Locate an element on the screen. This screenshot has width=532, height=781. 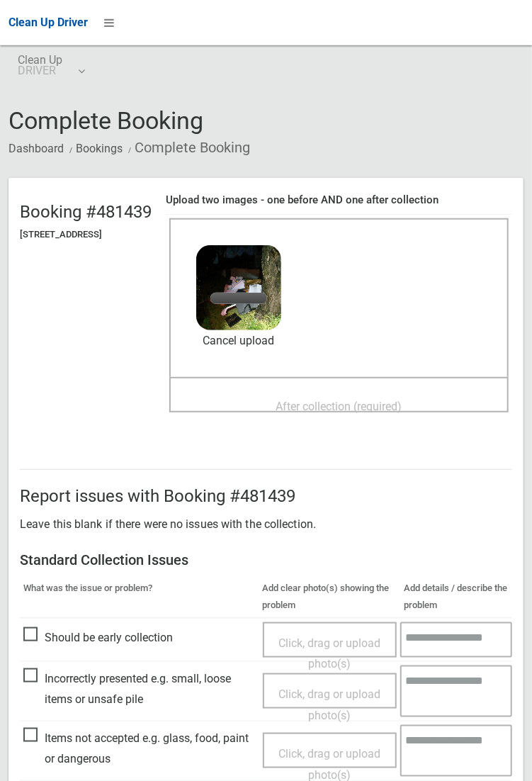
a: Bookings is located at coordinates (99, 148).